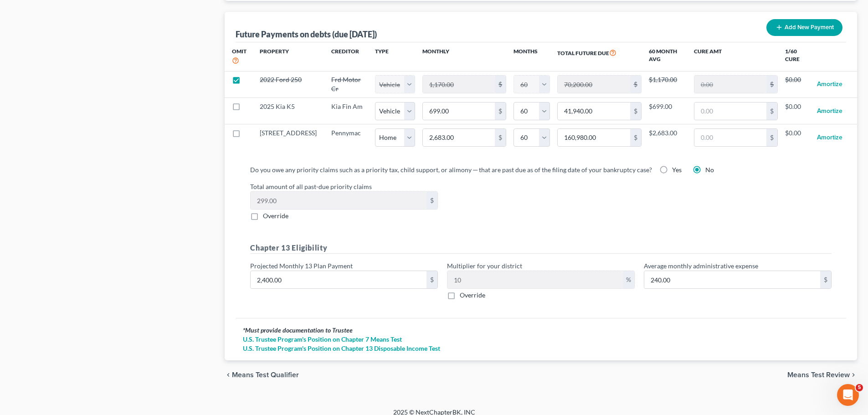  Describe the element at coordinates (349, 137) in the screenshot. I see `td: Pennymac` at that location.